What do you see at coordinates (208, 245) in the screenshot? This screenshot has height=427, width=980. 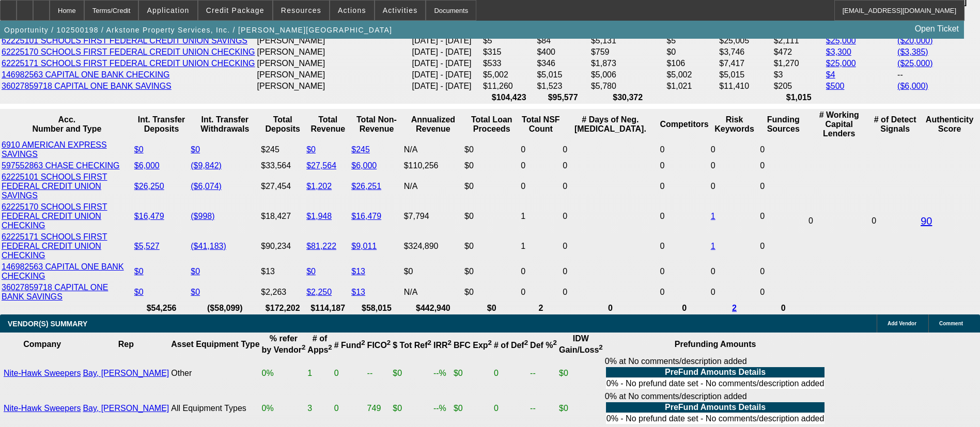 I see `a: ($41,183)` at bounding box center [208, 245].